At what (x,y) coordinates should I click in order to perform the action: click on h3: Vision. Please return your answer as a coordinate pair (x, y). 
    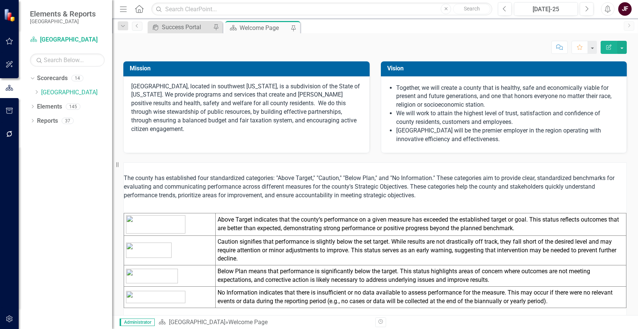
    Looking at the image, I should click on (506, 68).